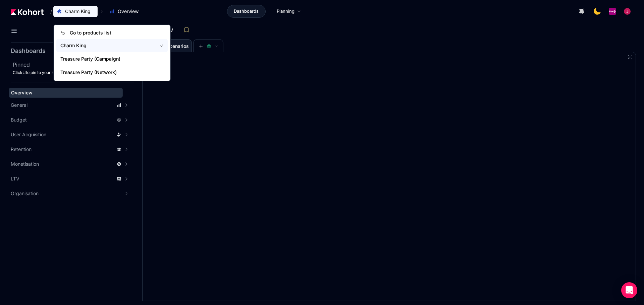  Describe the element at coordinates (289, 12) in the screenshot. I see `a: Planning` at that location.